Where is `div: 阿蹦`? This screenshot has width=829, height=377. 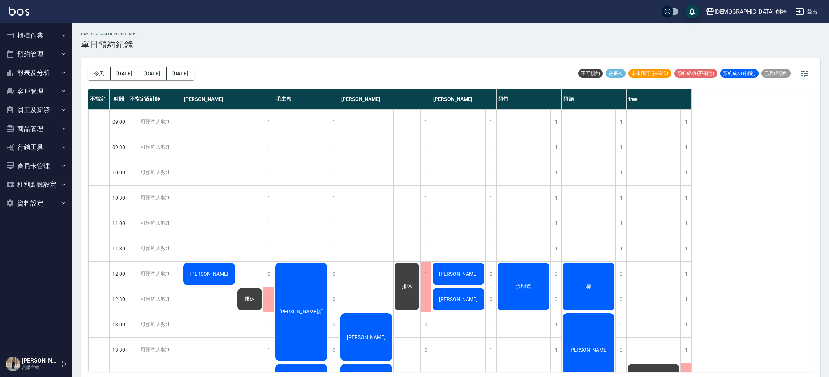
div: 阿蹦 is located at coordinates (594, 99).